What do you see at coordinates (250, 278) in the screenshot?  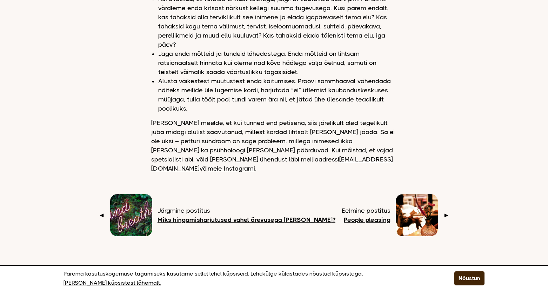 I see `p: Parema kasutuskogemuse tagamiseks kasutame sellel lehel küpsiseid. Lehekülge külastades nõustud k...` at bounding box center [250, 278].